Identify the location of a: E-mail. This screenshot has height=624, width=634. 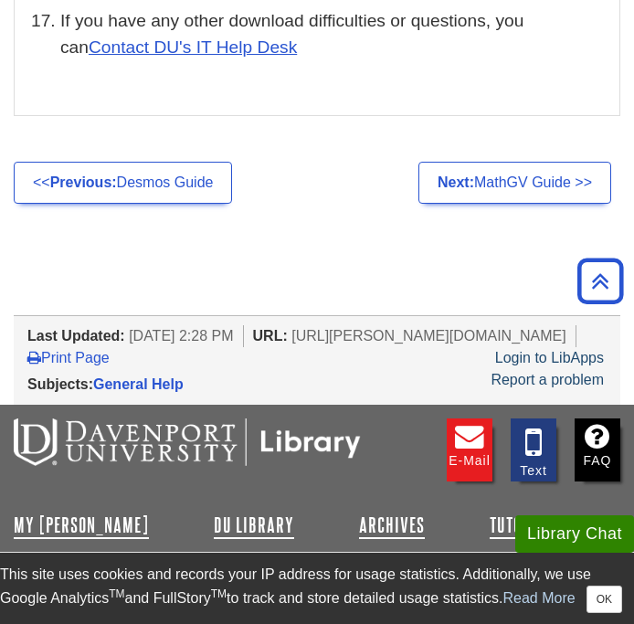
(470, 450).